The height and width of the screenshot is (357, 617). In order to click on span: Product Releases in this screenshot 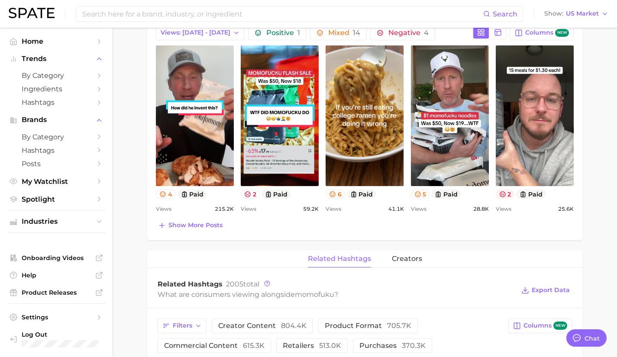, I will do `click(56, 293)`.